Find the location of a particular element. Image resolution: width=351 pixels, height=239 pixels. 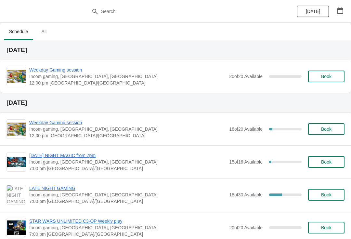

img: STAR WARS UNLIMITED C3-OP Weekly play | Incom gaming, Church Street, Cheltenham, UK | 7:00 pm Eur... is located at coordinates (16, 227).